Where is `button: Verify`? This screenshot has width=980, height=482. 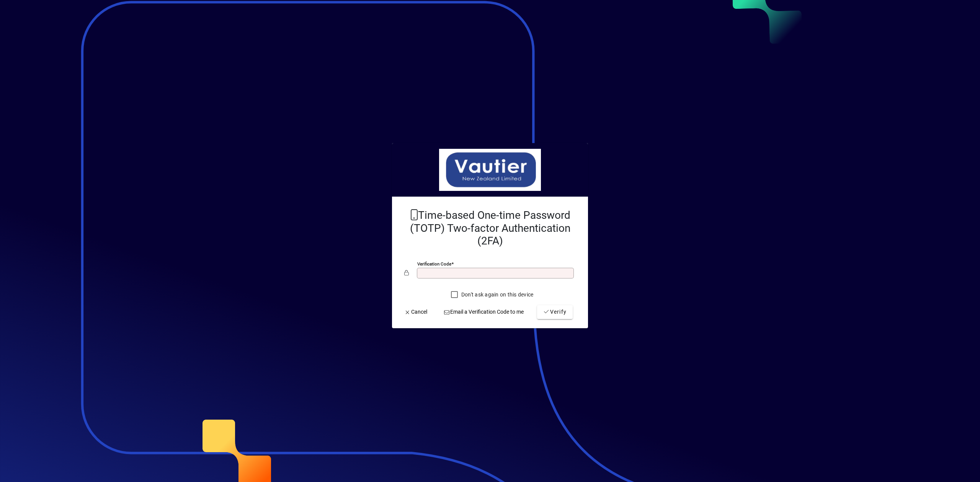
button: Verify is located at coordinates (555, 312).